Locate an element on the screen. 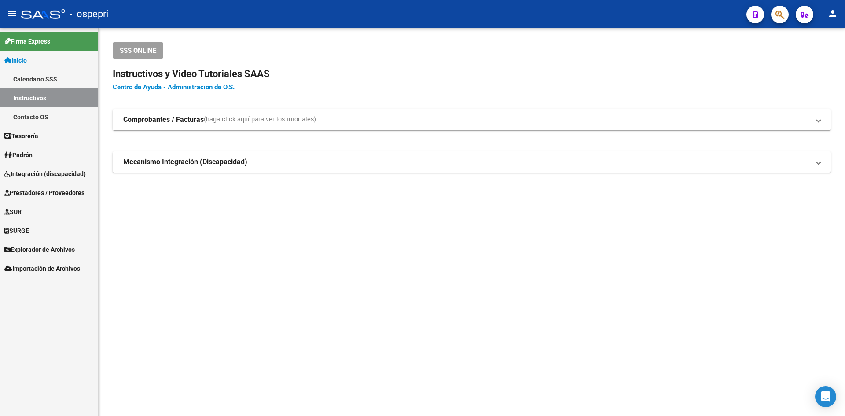  span: SUR is located at coordinates (13, 212).